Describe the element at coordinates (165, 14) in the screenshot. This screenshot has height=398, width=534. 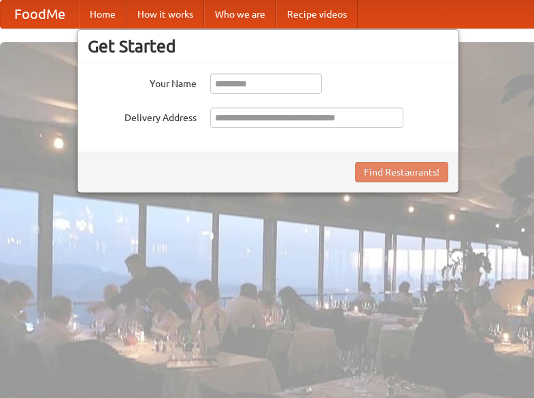
I see `a: How it works` at that location.